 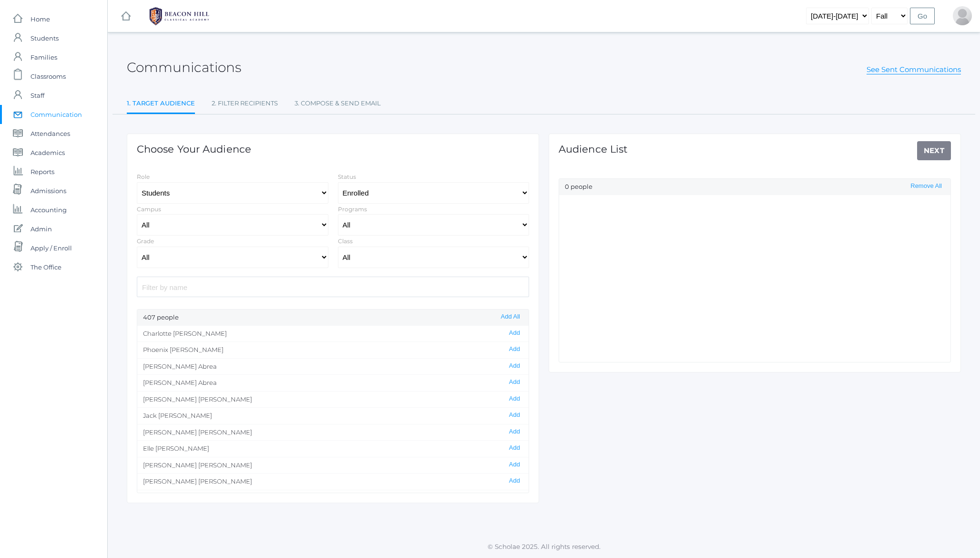 I want to click on p: © Scholae 2025. All rights reserved., so click(x=544, y=546).